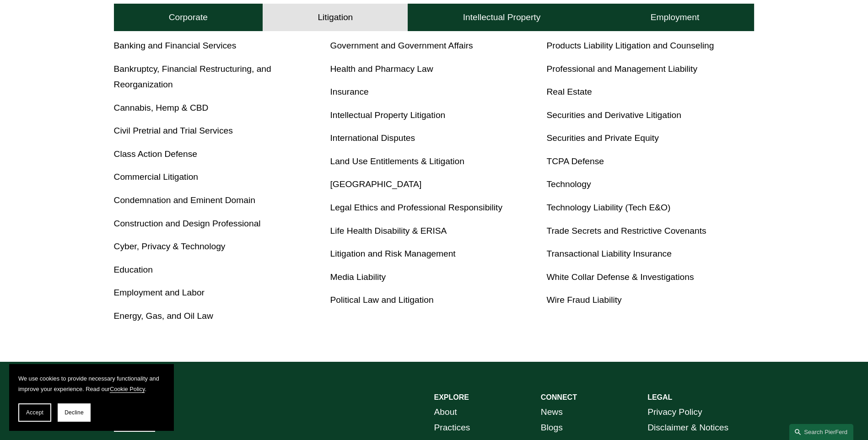  What do you see at coordinates (608, 207) in the screenshot?
I see `a: Technology Liability (Tech E&O)` at bounding box center [608, 207].